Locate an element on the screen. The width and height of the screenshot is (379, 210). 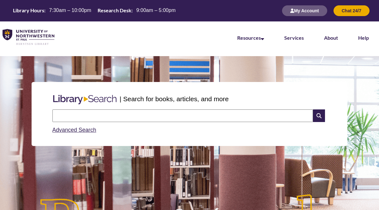
button: Chat 24/7 is located at coordinates (351, 11).